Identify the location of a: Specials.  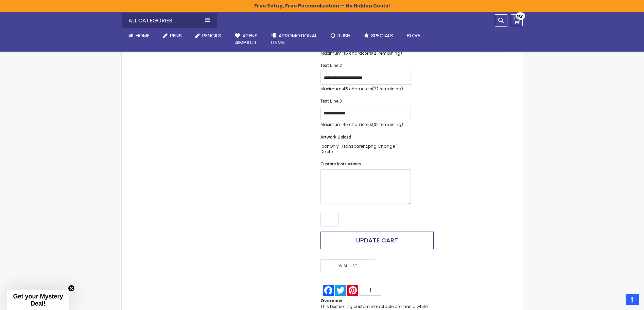
(379, 35).